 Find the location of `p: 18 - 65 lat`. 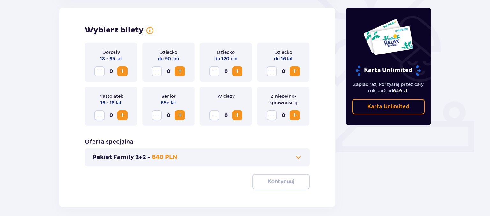

p: 18 - 65 lat is located at coordinates (111, 59).